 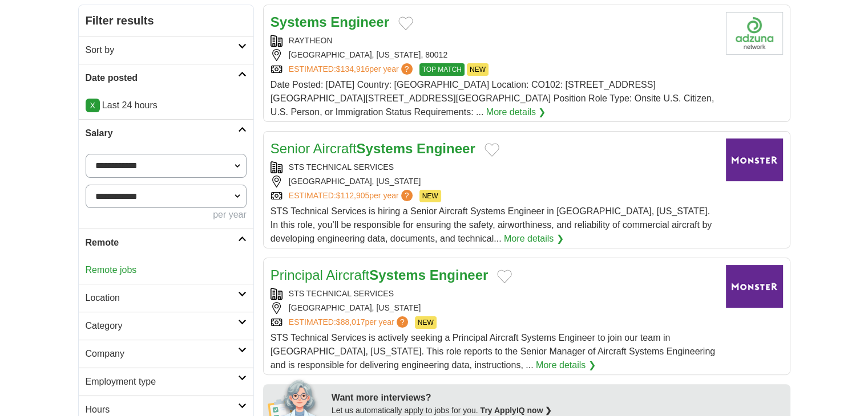 What do you see at coordinates (162, 50) in the screenshot?
I see `h2: Sort by` at bounding box center [162, 50].